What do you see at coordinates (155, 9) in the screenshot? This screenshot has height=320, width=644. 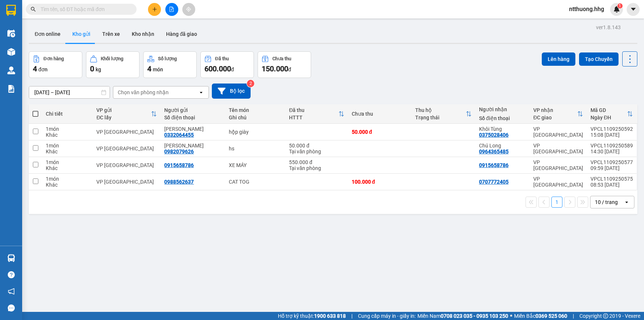 I see `span: plus` at bounding box center [155, 9].